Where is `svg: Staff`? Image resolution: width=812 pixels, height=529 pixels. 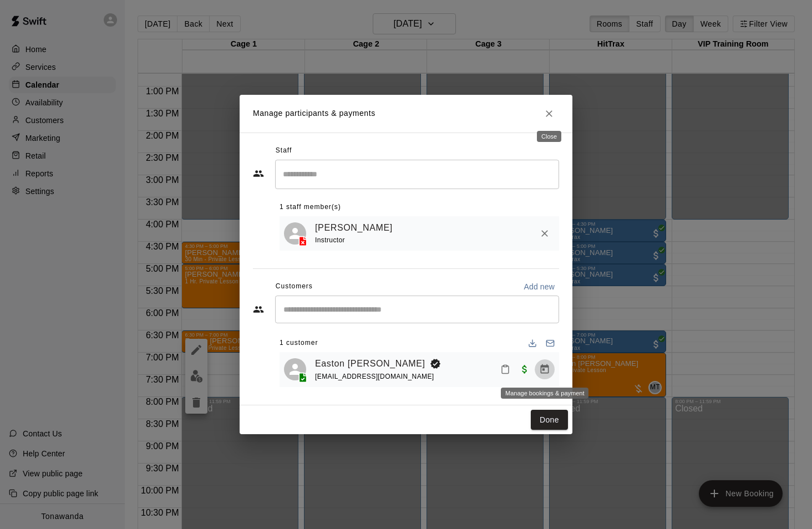
svg: Staff is located at coordinates (259, 173).